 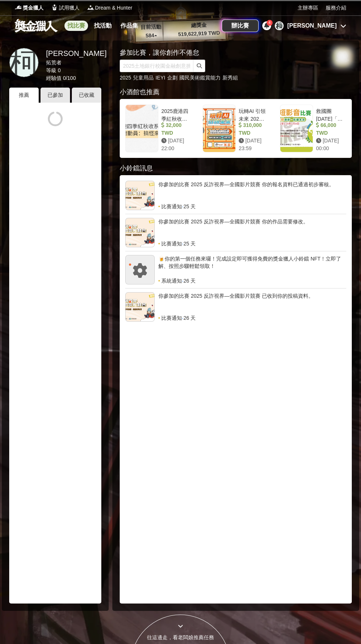 What do you see at coordinates (76, 26) in the screenshot?
I see `a: 找比賽` at bounding box center [76, 26].